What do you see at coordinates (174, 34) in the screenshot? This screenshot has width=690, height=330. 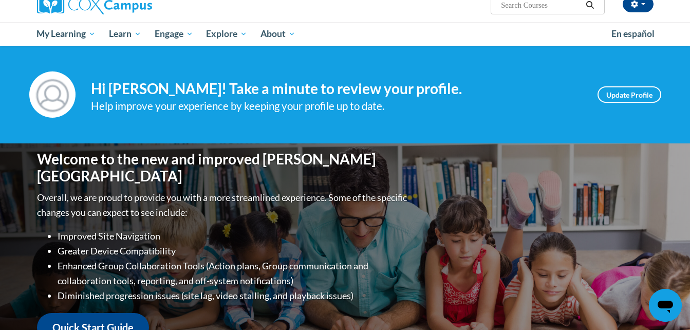 I see `span: Engage` at bounding box center [174, 34].